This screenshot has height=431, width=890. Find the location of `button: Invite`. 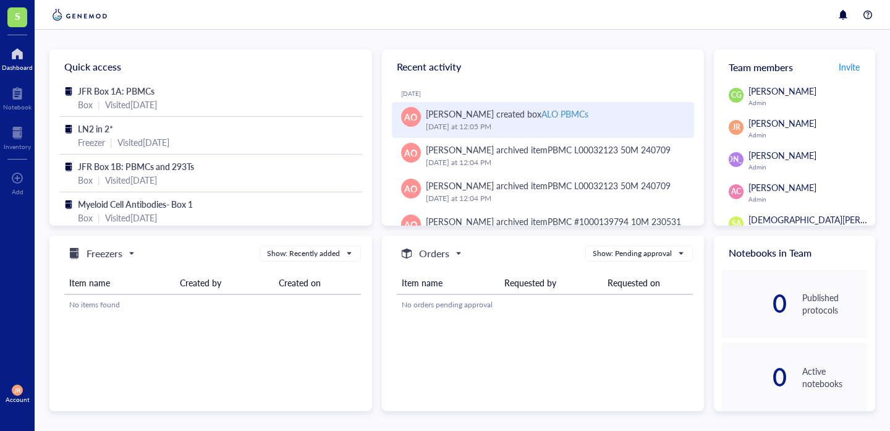

button: Invite is located at coordinates (849, 67).